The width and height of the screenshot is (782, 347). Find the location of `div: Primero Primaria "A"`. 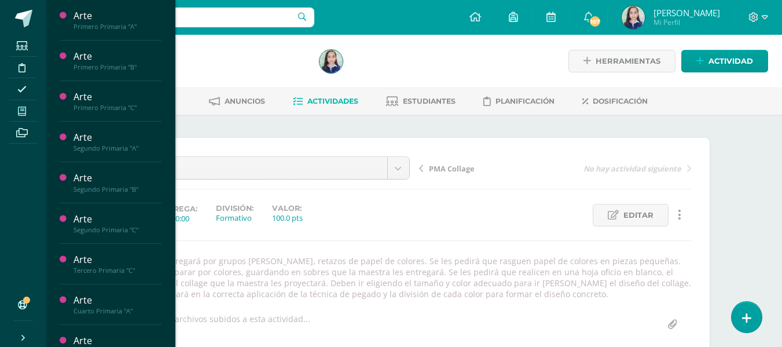

div: Primero Primaria "A" is located at coordinates (117, 27).